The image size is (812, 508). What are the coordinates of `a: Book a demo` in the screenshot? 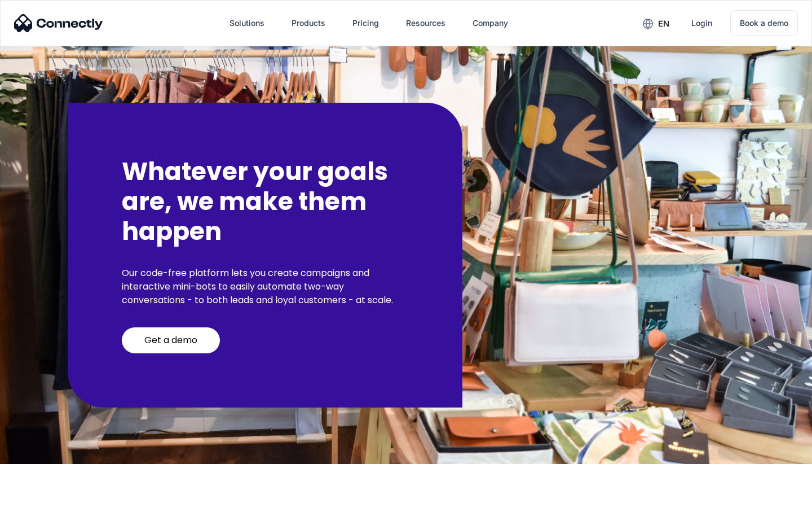 It's located at (764, 24).